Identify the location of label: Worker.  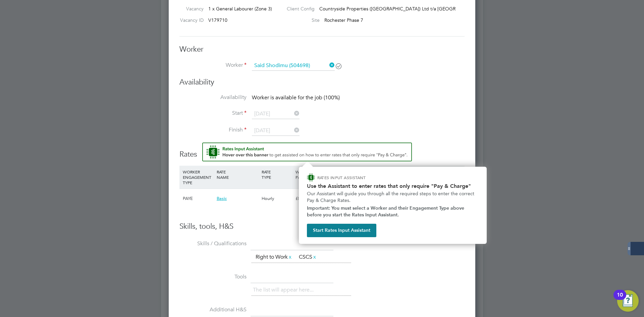
(213, 65).